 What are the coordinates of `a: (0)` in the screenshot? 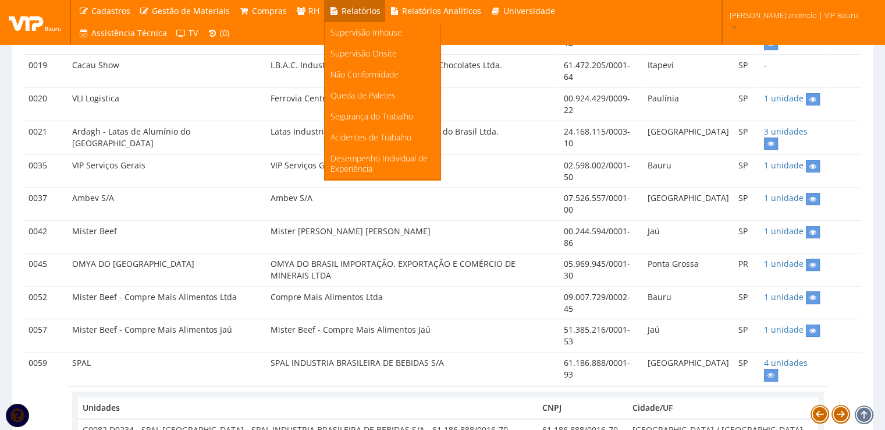 It's located at (218, 33).